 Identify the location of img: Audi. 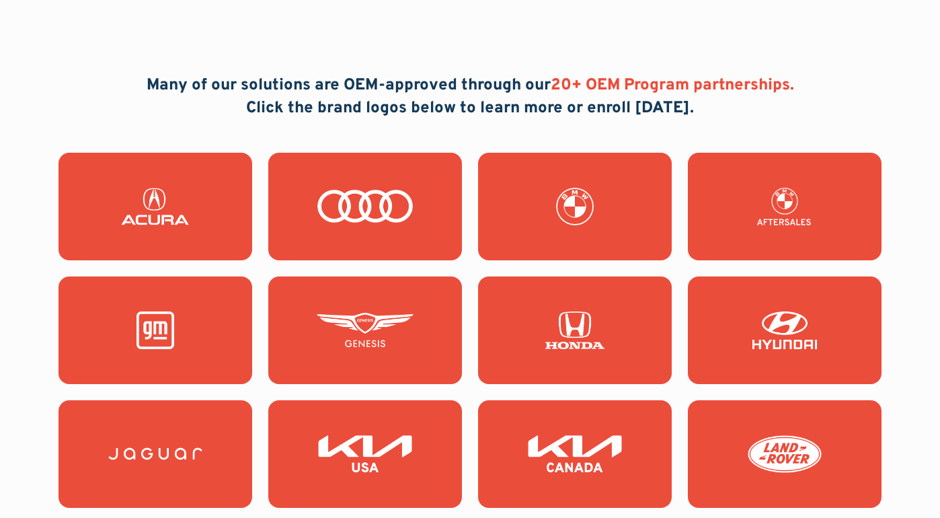
(365, 206).